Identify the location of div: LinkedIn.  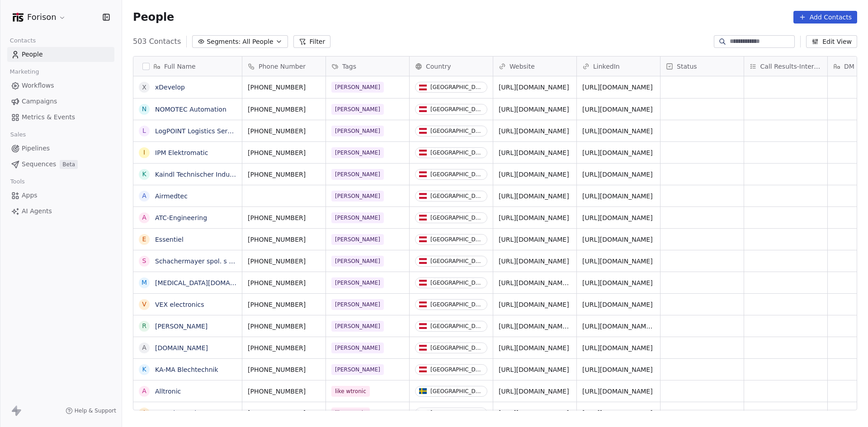
(618, 66).